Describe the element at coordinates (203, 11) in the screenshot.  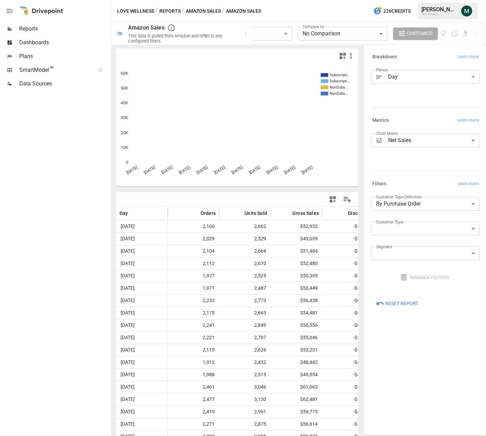
I see `button: Amazon Sales` at that location.